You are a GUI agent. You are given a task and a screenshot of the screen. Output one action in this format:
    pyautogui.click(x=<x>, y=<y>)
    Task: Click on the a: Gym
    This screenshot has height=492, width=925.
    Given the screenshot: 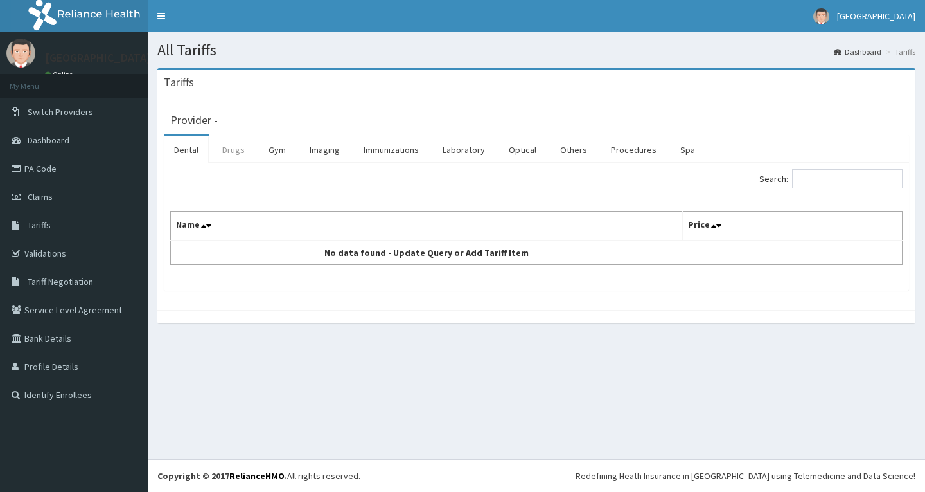 What is the action you would take?
    pyautogui.click(x=277, y=150)
    